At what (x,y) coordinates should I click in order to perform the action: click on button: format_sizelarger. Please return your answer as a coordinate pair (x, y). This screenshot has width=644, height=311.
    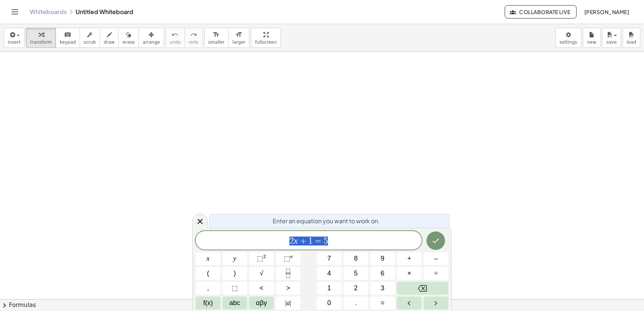
    Looking at the image, I should click on (239, 38).